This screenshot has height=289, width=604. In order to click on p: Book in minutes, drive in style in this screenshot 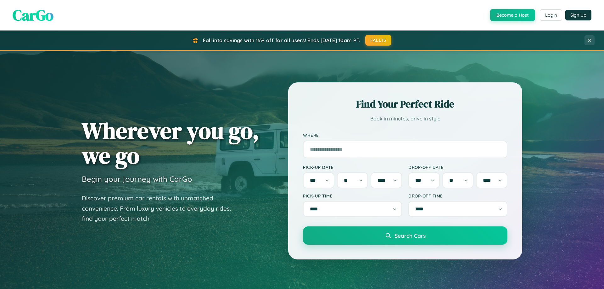, I will do `click(405, 119)`.